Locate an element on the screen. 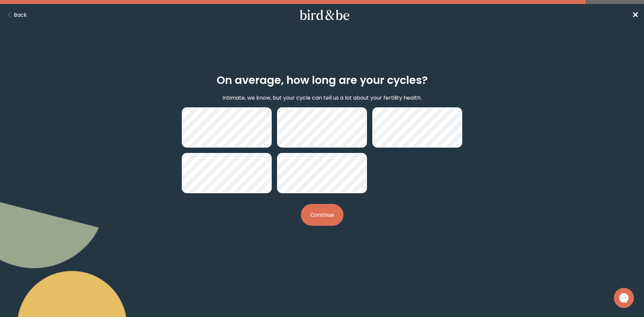 The height and width of the screenshot is (317, 644). p: Intimate, we know, but your cycle can tell us a lot about your fertility health. is located at coordinates (322, 98).